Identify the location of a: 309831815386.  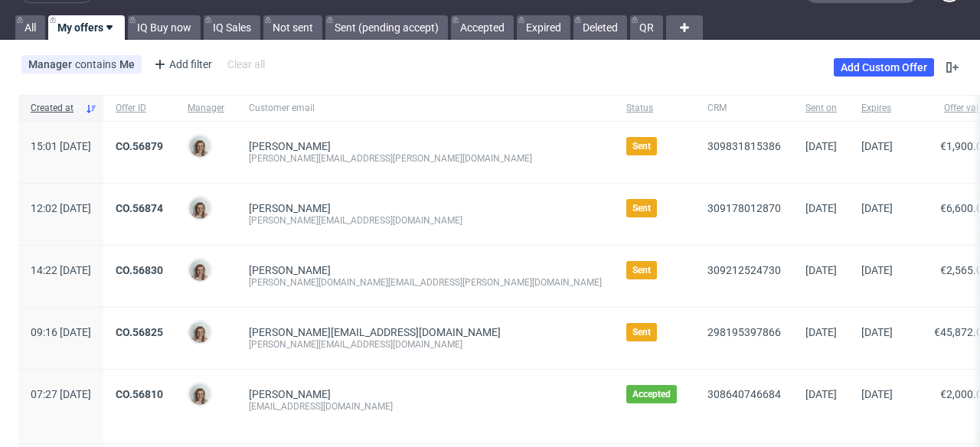
(744, 146).